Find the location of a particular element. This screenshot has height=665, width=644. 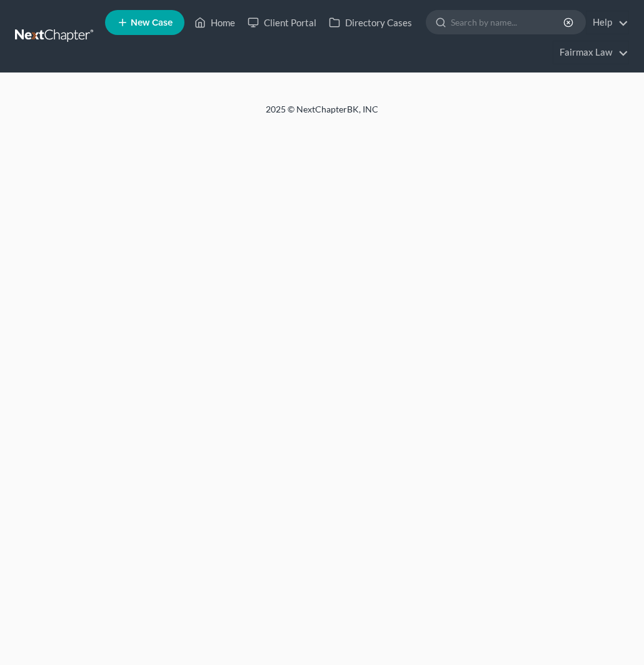

a: Home is located at coordinates (214, 23).